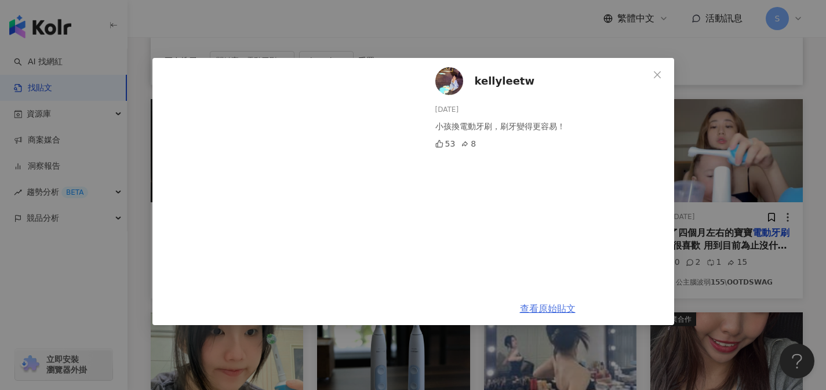  What do you see at coordinates (445, 144) in the screenshot?
I see `div: 53` at bounding box center [445, 144].